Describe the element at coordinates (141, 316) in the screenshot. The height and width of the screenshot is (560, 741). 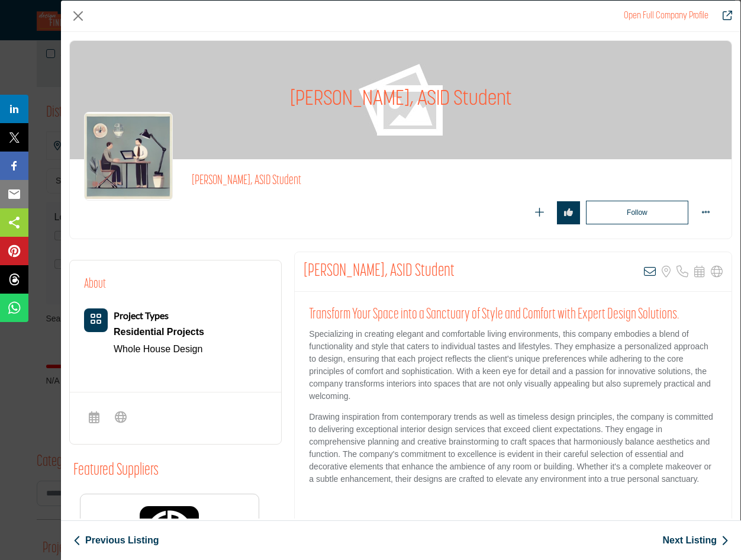
I see `a: Project Types` at that location.